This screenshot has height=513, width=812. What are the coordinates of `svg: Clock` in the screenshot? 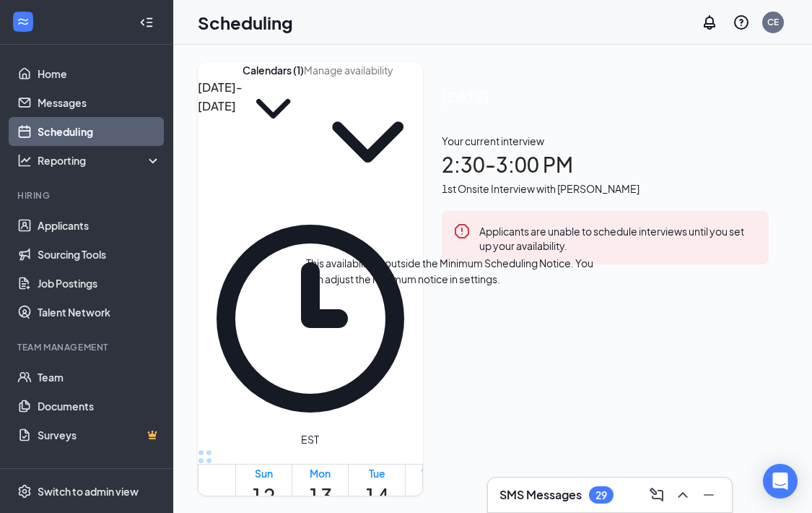 It's located at (310, 319).